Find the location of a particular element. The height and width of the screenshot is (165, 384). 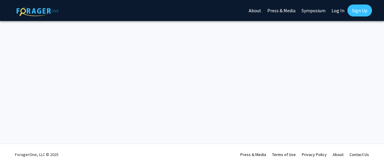

a: Contact Us is located at coordinates (359, 155).